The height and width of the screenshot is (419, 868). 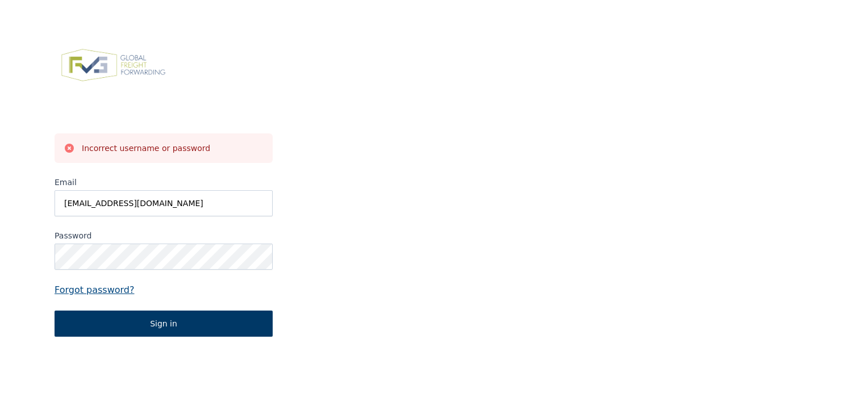 I want to click on label: Email, so click(x=163, y=183).